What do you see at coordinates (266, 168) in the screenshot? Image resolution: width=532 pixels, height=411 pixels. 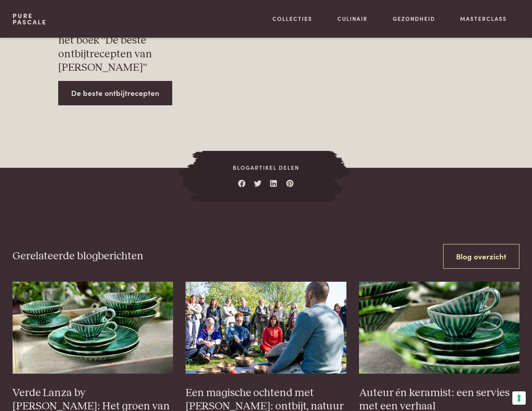 I see `span: Blogartikel delen` at bounding box center [266, 168].